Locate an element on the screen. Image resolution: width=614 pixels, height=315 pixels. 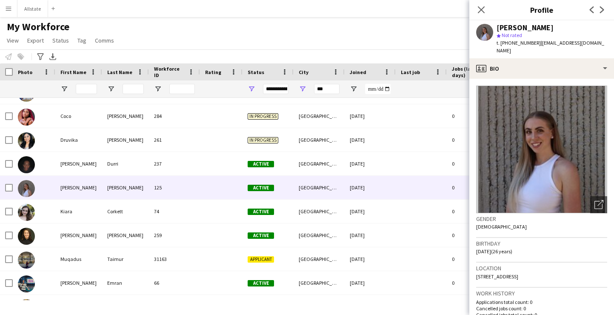
img: Oren Emran is located at coordinates (26, 284).